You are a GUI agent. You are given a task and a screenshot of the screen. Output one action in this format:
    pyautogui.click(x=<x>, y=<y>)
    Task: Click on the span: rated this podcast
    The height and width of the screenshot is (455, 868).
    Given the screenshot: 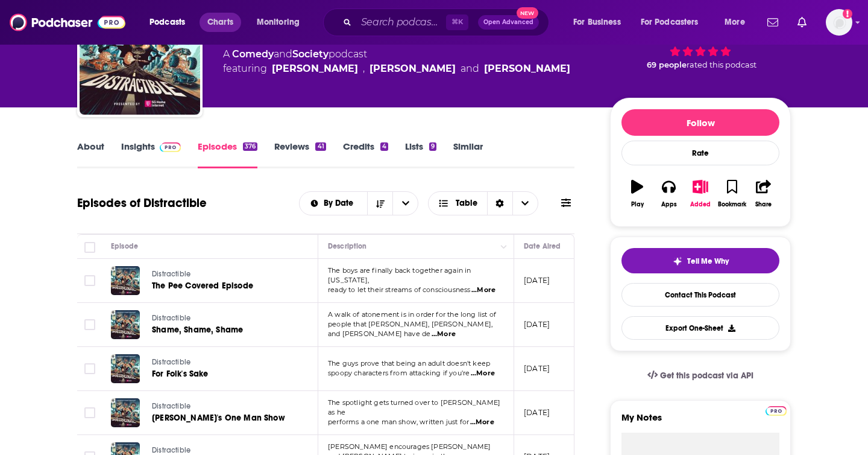 What is the action you would take?
    pyautogui.click(x=721, y=64)
    